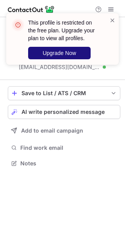  I want to click on button: AI write personalized message, so click(64, 112).